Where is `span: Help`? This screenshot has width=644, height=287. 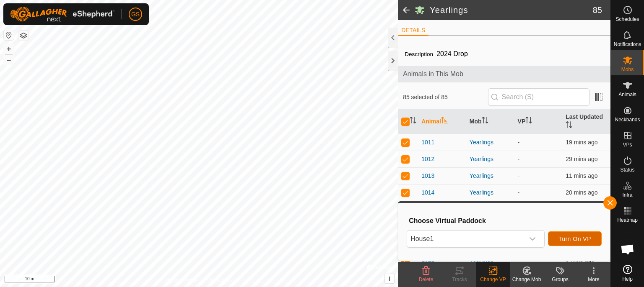
span: Help is located at coordinates (627, 280).